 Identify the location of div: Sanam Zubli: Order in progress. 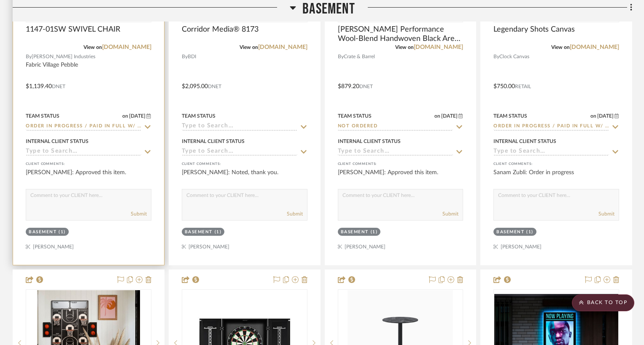
(556, 177).